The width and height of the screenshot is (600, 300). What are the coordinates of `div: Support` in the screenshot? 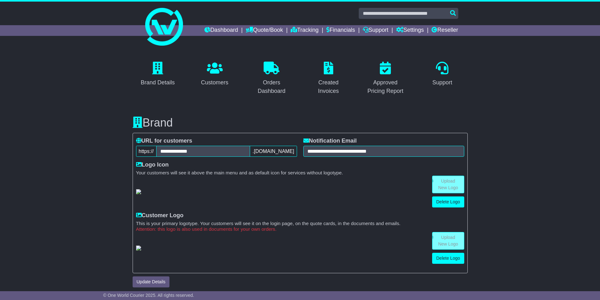 It's located at (442, 83).